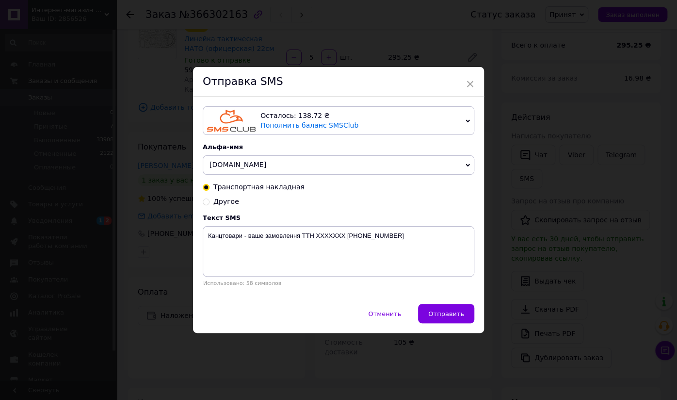 This screenshot has width=677, height=400. I want to click on div: Использовано: 58 символов, so click(338, 283).